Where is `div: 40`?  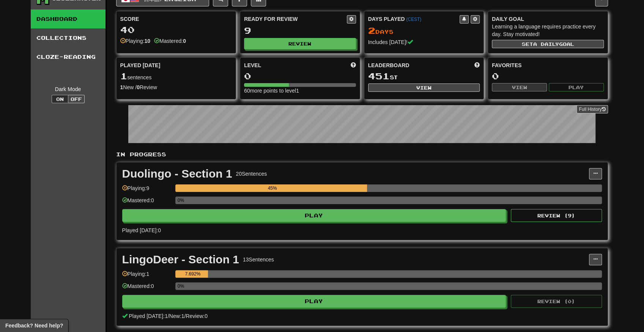 div: 40 is located at coordinates (176, 30).